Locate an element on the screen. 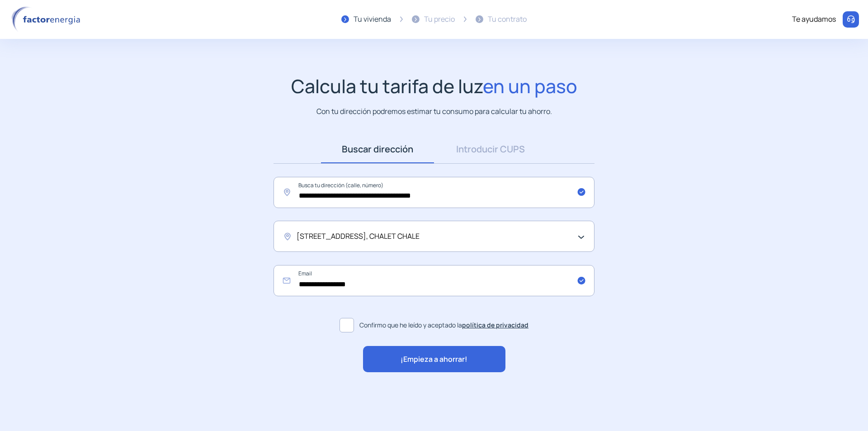 Image resolution: width=868 pixels, height=431 pixels. span: Confirmo que he leído y aceptado la is located at coordinates (444, 325).